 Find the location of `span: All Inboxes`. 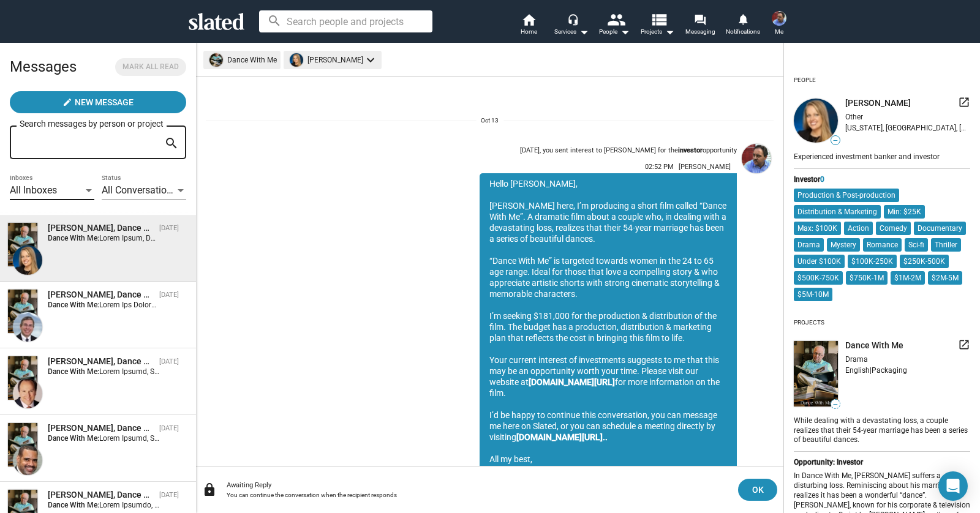

span: All Inboxes is located at coordinates (33, 190).